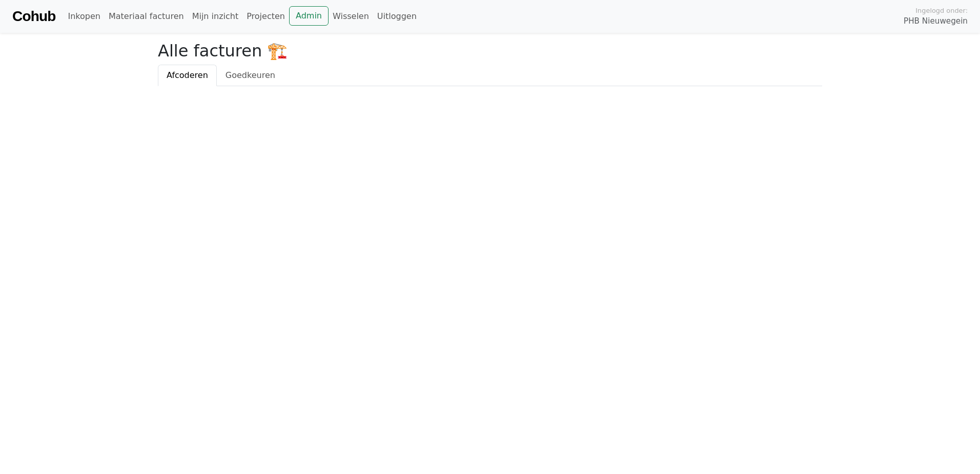 The width and height of the screenshot is (980, 474). What do you see at coordinates (187, 75) in the screenshot?
I see `a: Afcoderen` at bounding box center [187, 75].